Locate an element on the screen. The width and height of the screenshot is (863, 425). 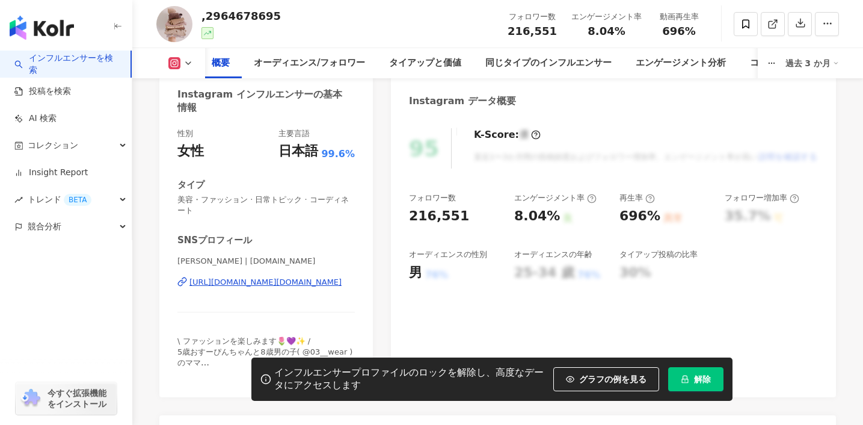
div: 日本語 is located at coordinates (298, 151).